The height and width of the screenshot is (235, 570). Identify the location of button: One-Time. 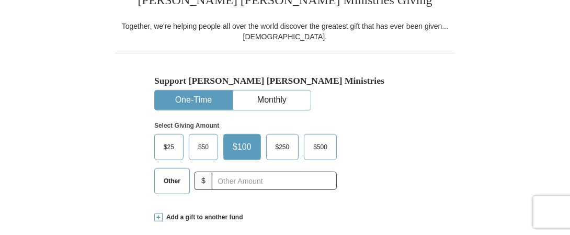
(193, 100).